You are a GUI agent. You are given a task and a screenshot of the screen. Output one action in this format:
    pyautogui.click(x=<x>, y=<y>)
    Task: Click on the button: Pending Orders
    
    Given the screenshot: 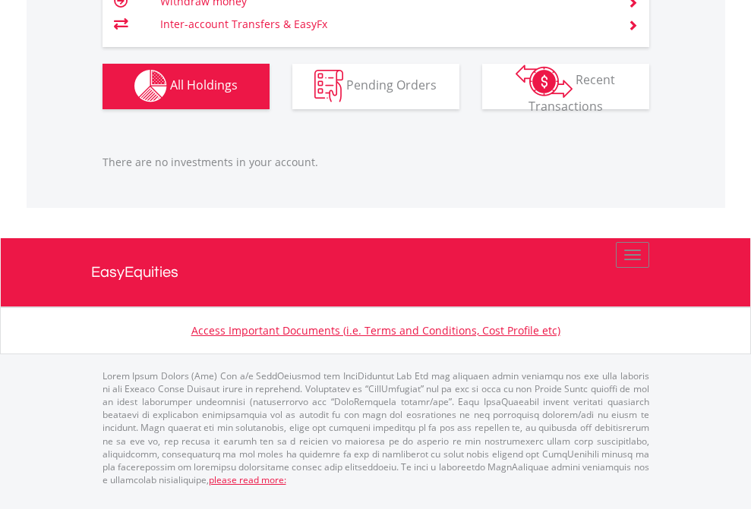 What is the action you would take?
    pyautogui.click(x=376, y=87)
    